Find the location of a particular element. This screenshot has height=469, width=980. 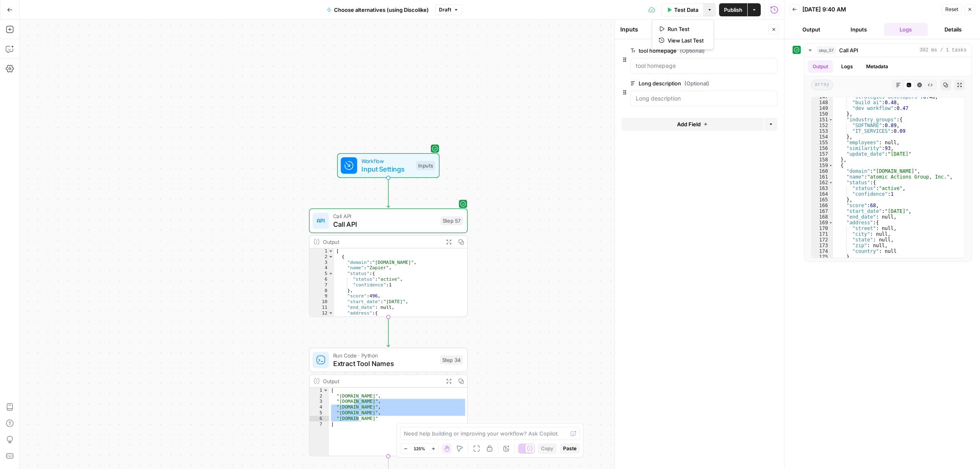

span: Reset is located at coordinates (951, 9).